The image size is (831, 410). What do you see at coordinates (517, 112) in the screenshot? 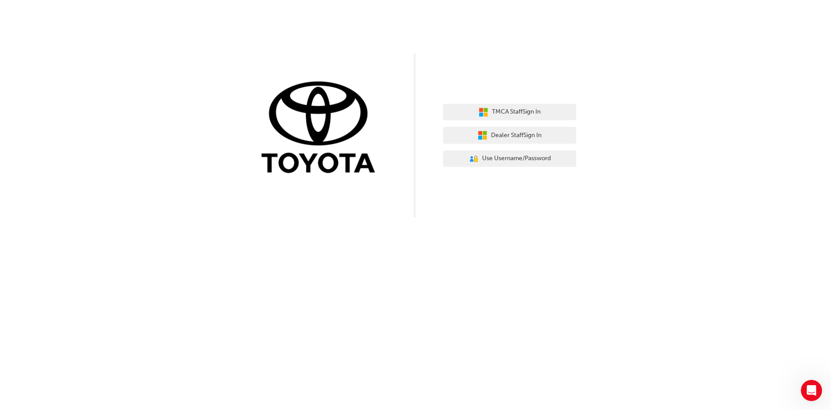
I see `span: TMCA Staff Sign In` at bounding box center [517, 112].